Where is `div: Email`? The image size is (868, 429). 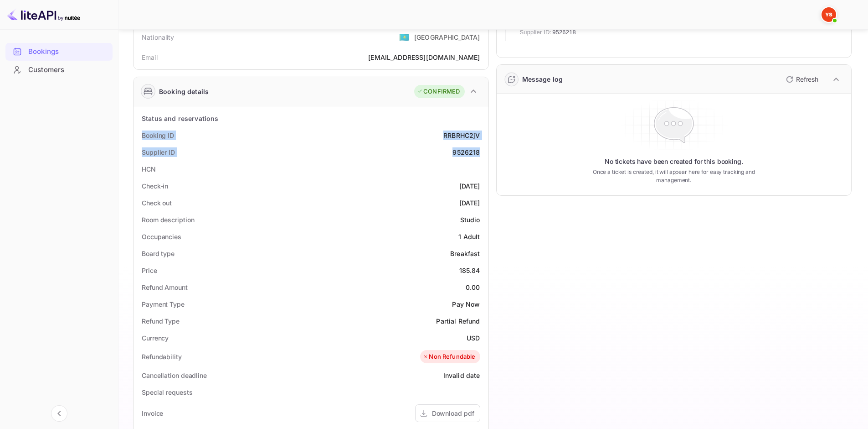
div: Email is located at coordinates (149, 57).